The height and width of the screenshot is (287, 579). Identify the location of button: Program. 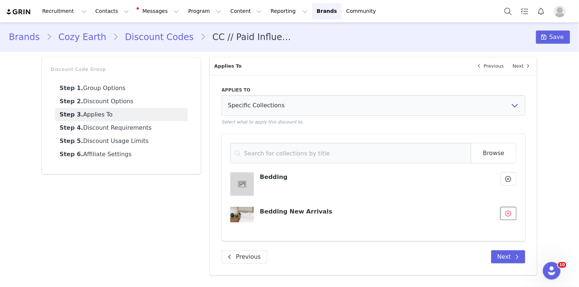
(205, 11).